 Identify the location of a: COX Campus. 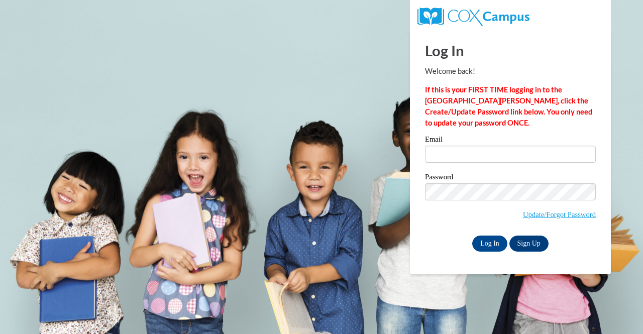
(473, 16).